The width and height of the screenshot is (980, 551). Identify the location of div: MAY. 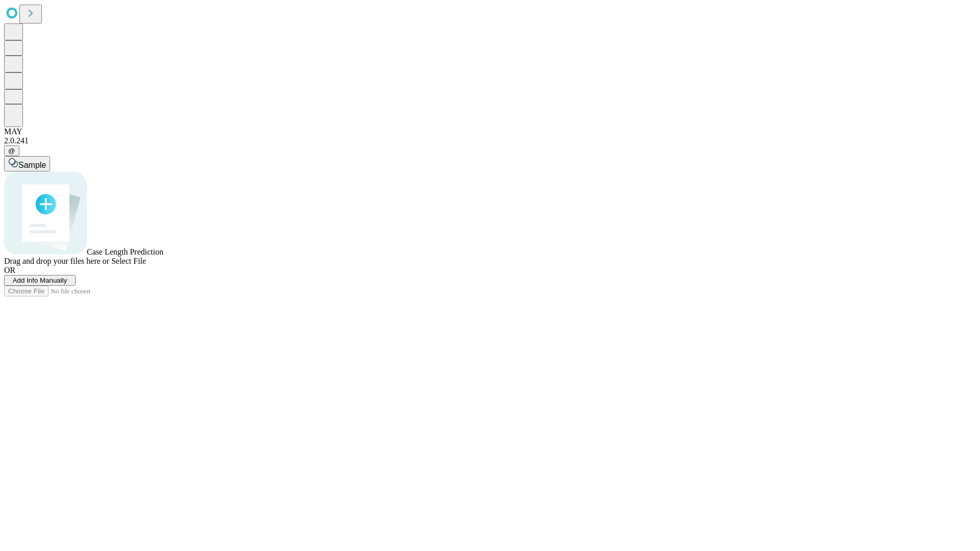
(490, 132).